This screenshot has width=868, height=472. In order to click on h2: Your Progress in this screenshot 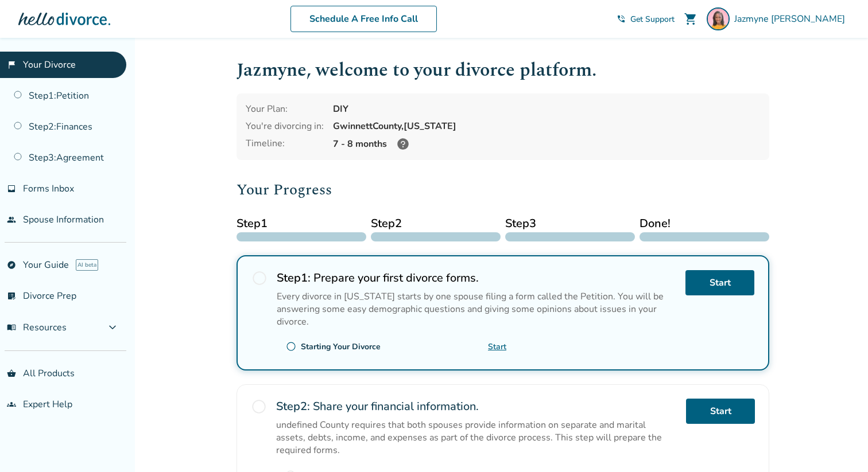, I will do `click(503, 190)`.